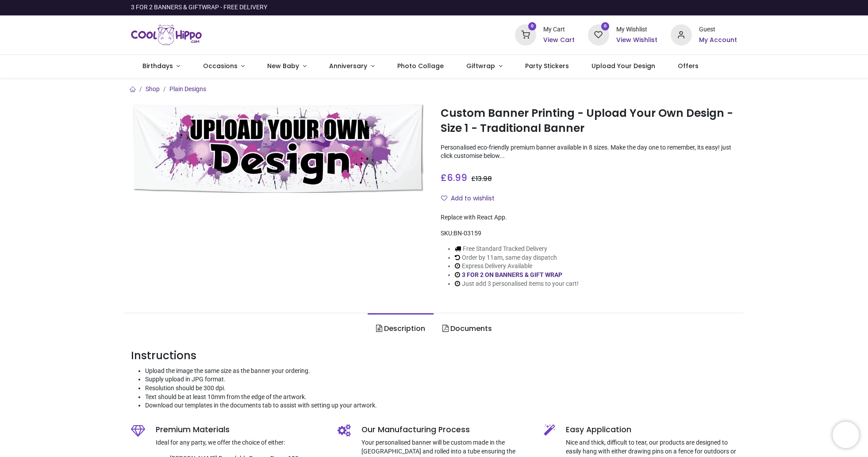 Image resolution: width=868 pixels, height=457 pixels. Describe the element at coordinates (188, 89) in the screenshot. I see `a: Plain Designs` at that location.